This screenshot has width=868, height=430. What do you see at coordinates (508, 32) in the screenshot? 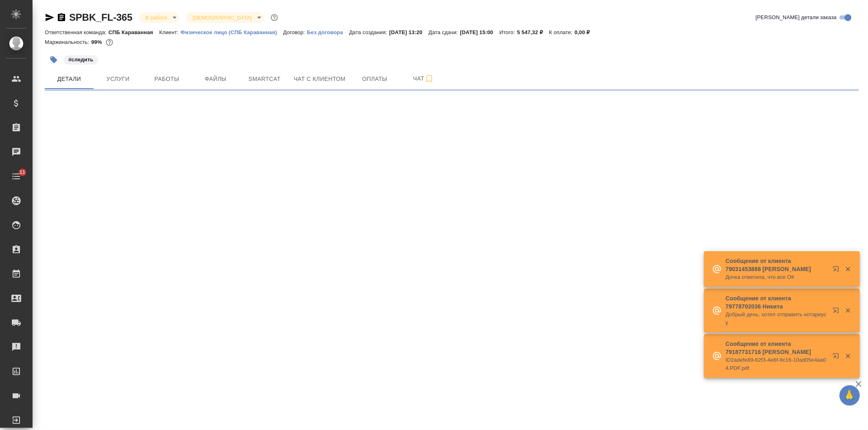
I see `p: Итого:` at bounding box center [508, 32].